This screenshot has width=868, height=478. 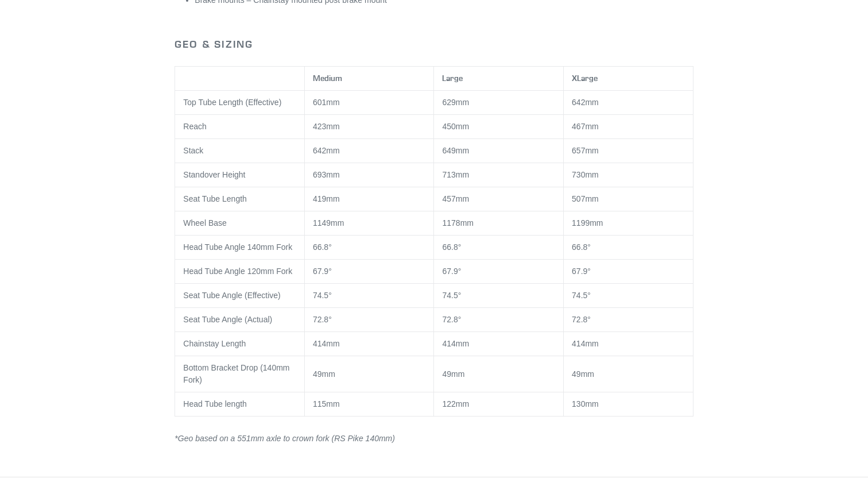 What do you see at coordinates (240, 248) in the screenshot?
I see `td: Head Tube Angle 140mm Fork` at bounding box center [240, 248].